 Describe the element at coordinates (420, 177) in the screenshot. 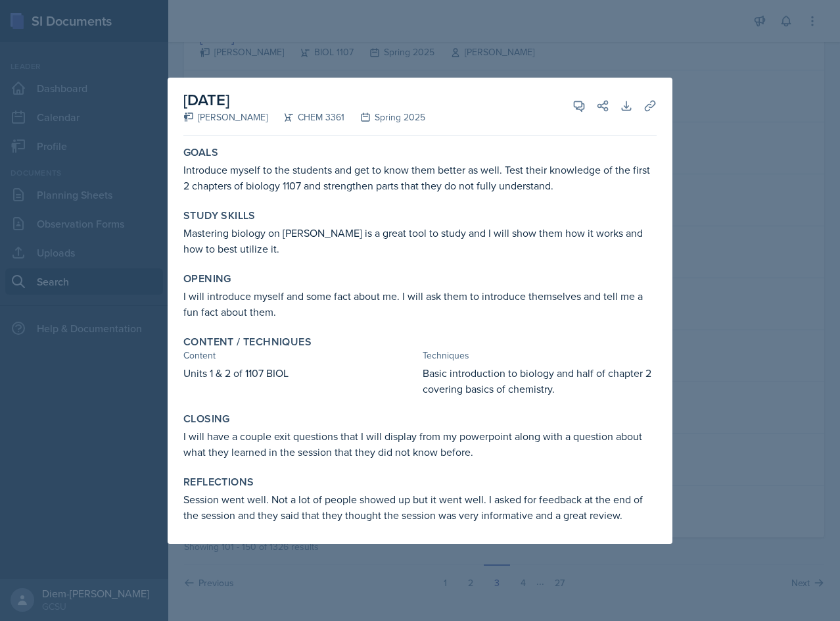

I see `p: Introduce myself to the students and get to know them better as well. Test their knowledge of the...` at that location.